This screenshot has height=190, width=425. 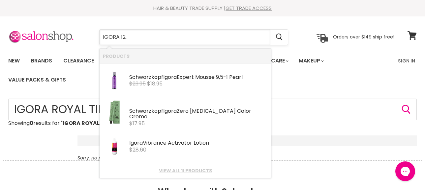 What do you see at coordinates (42, 61) in the screenshot?
I see `a: Brands` at bounding box center [42, 61].